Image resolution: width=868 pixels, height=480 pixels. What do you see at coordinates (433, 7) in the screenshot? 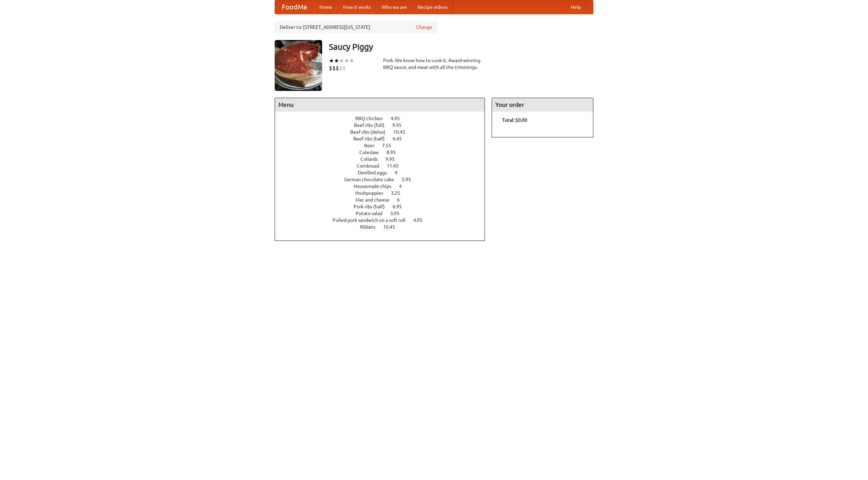
I see `a: Recipe videos` at bounding box center [433, 7].